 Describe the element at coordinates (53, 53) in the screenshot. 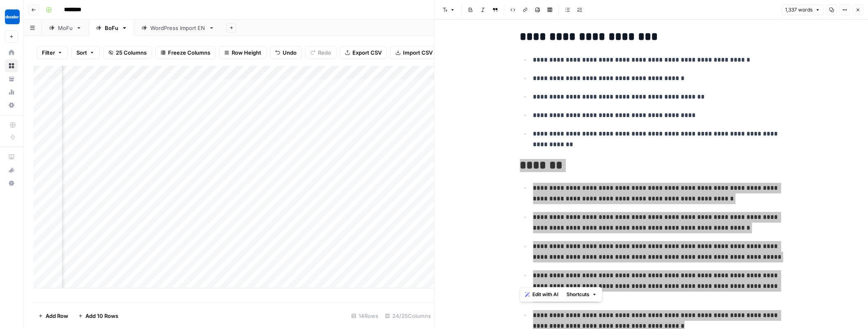

I see `button: Filter` at that location.